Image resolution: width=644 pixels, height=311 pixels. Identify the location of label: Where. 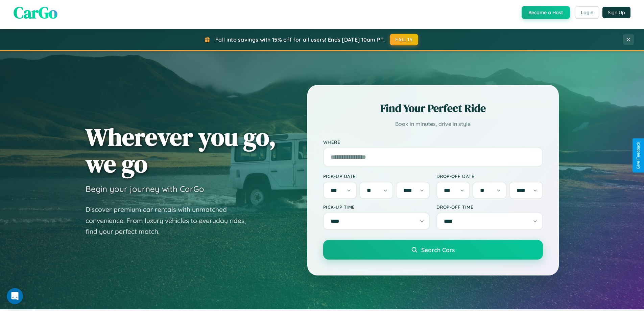
(433, 142).